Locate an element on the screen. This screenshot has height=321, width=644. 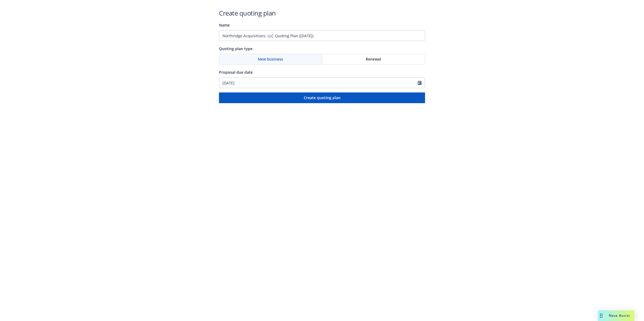
button: Nova Assist is located at coordinates (616, 316).